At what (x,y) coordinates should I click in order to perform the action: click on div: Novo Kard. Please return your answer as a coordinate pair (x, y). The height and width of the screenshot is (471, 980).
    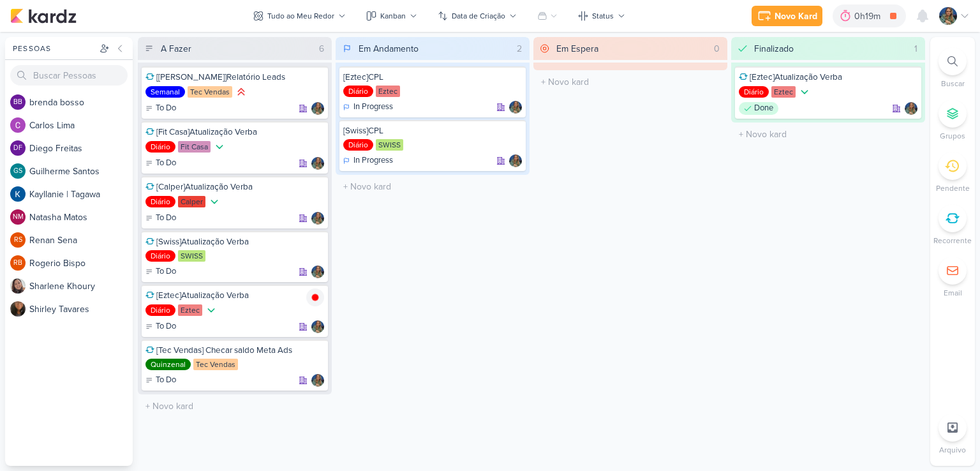
    Looking at the image, I should click on (795, 16).